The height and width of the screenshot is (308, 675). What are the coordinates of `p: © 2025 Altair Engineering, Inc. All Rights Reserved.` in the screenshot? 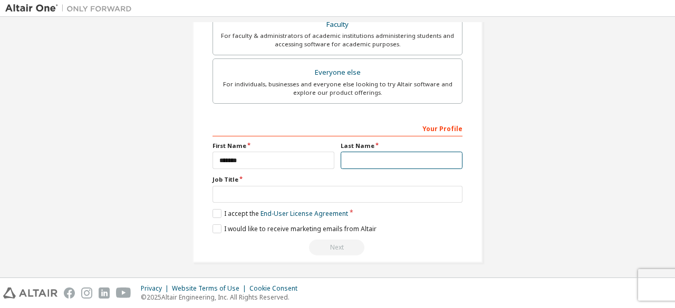 It's located at (222, 297).